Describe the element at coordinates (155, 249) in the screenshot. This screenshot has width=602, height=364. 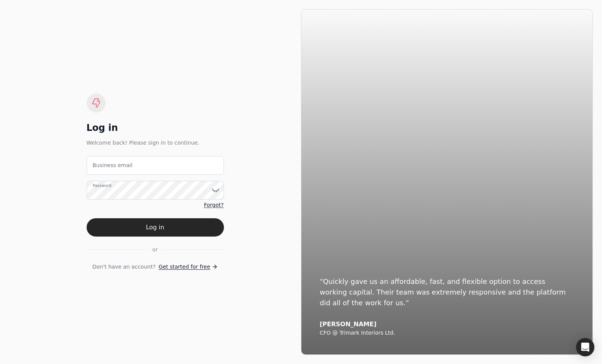
I see `span: or` at that location.